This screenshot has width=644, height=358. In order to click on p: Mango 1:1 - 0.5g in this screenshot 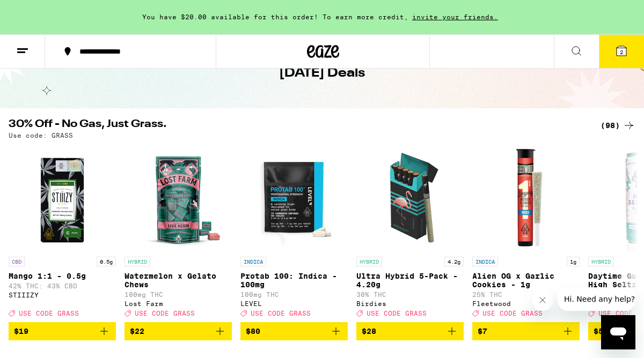, I will do `click(62, 276)`.